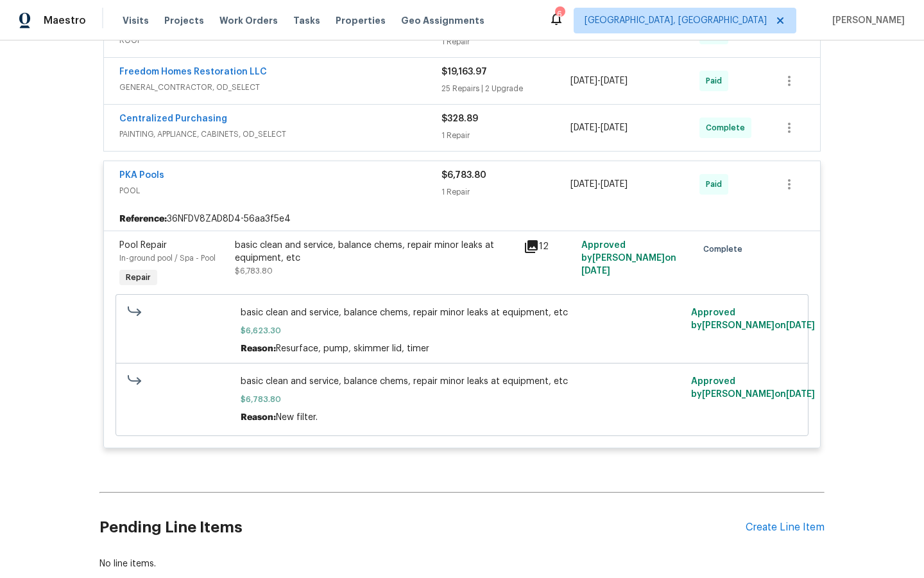 The width and height of the screenshot is (924, 578). Describe the element at coordinates (464, 72) in the screenshot. I see `span: $19,163.97` at that location.